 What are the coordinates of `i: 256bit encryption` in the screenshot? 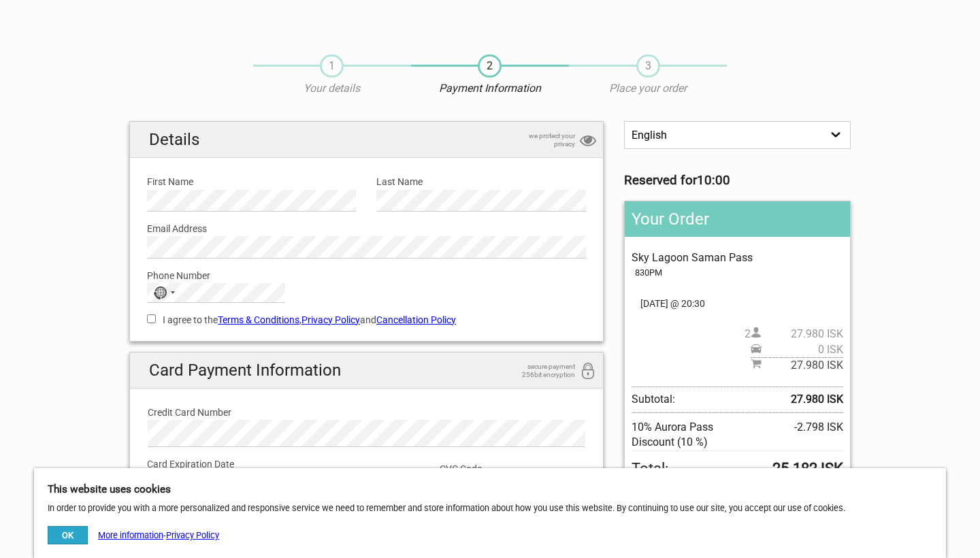 It's located at (588, 372).